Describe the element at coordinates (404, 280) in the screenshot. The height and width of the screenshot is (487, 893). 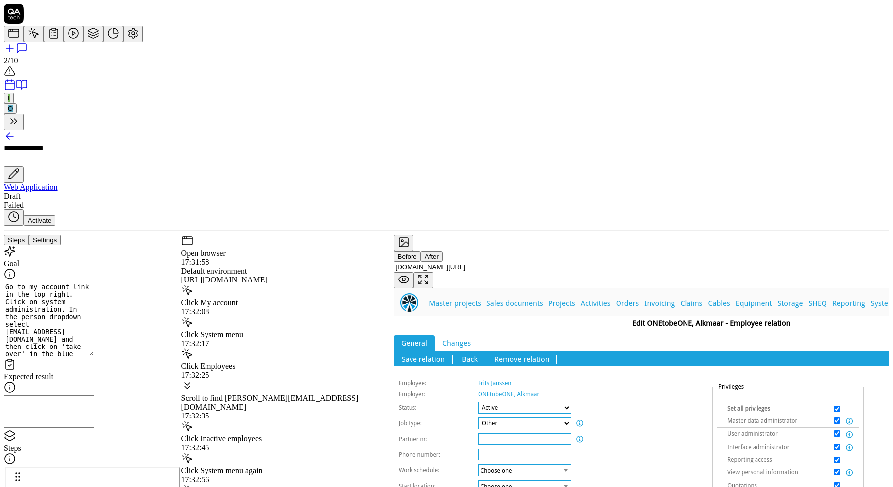
I see `button: Show all interative elements` at that location.